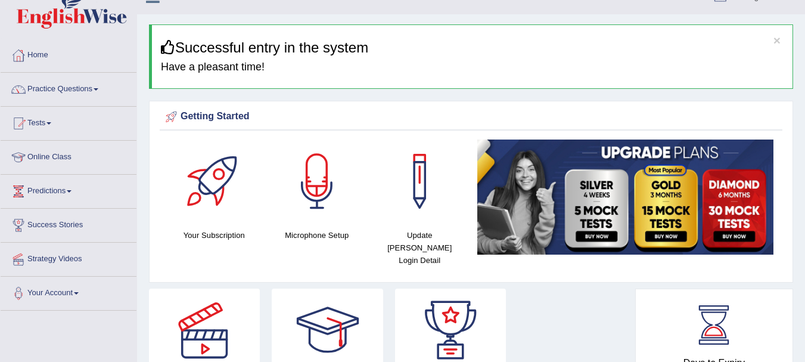 The width and height of the screenshot is (805, 362). Describe the element at coordinates (471, 117) in the screenshot. I see `div: Getting Started` at that location.